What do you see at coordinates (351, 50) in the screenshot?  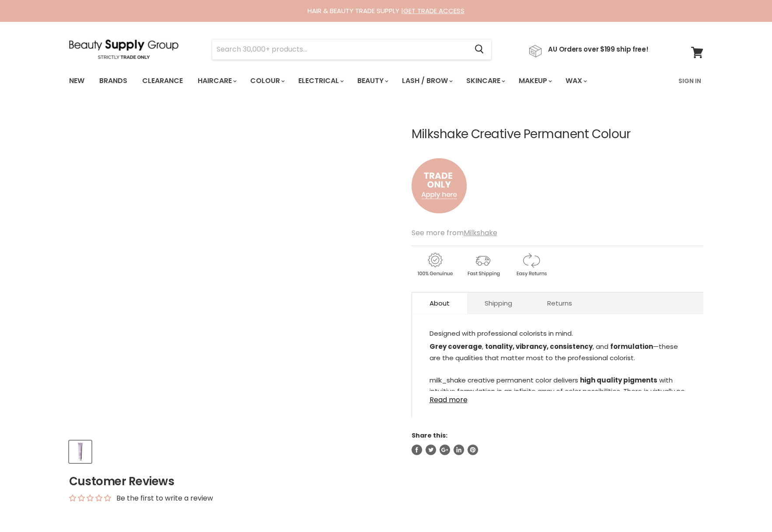 I see `form: Product` at bounding box center [351, 50].